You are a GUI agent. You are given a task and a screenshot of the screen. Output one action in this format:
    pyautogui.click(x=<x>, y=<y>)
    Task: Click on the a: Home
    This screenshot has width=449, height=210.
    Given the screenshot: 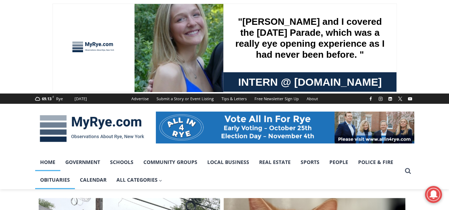 What is the action you would take?
    pyautogui.click(x=48, y=162)
    